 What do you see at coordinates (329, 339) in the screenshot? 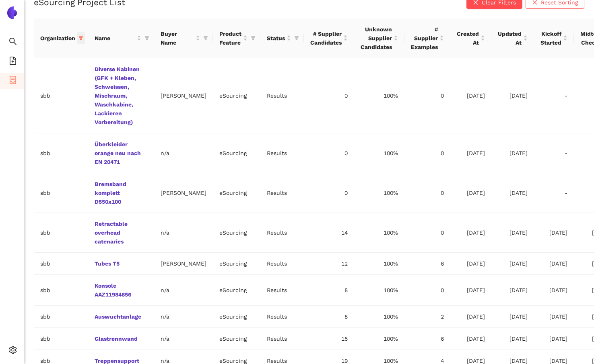
I see `td: 15` at bounding box center [329, 339].